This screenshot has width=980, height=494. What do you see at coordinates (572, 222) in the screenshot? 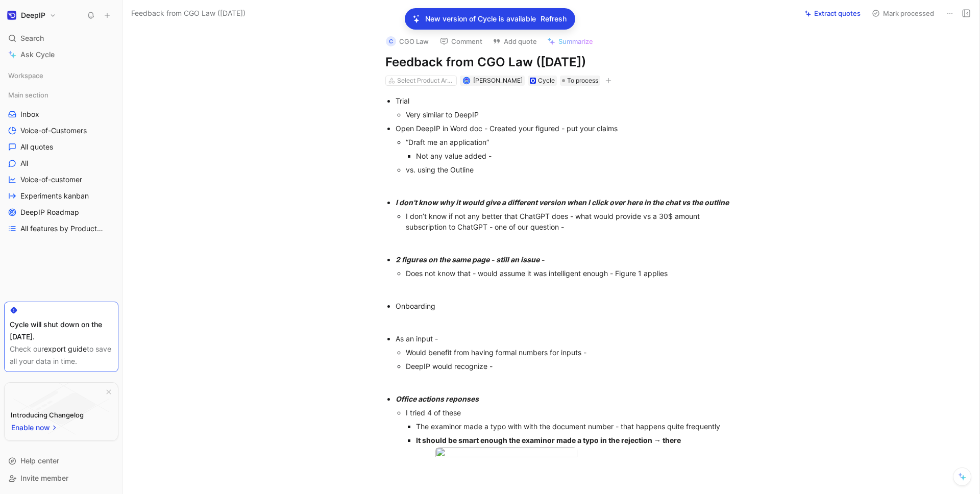
I see `div: I don’t know if not any better that ChatGPT does - what would provide vs a 30$ amount subscriptio...` at bounding box center [572, 222].